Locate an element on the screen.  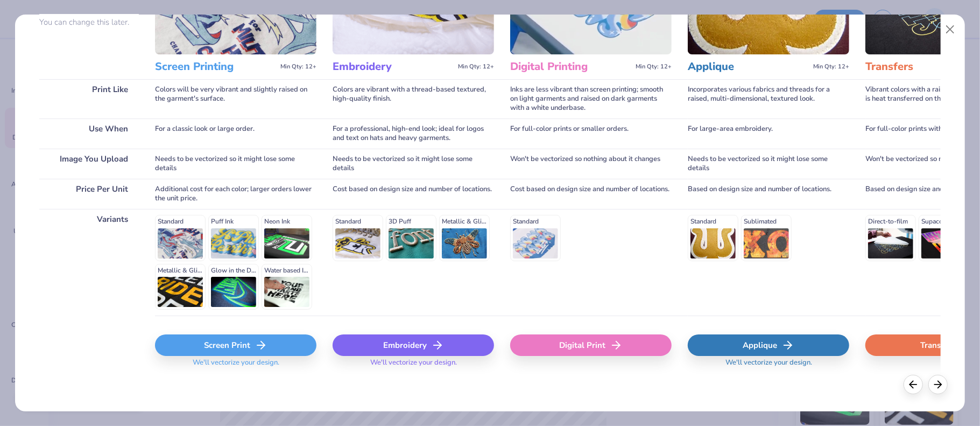
div: For a classic look or large order. is located at coordinates (236, 133).